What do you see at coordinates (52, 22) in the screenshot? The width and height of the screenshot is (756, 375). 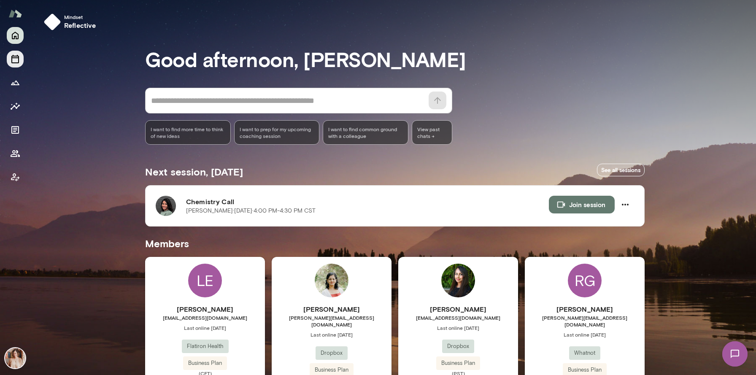 I see `img: mindset` at bounding box center [52, 22].